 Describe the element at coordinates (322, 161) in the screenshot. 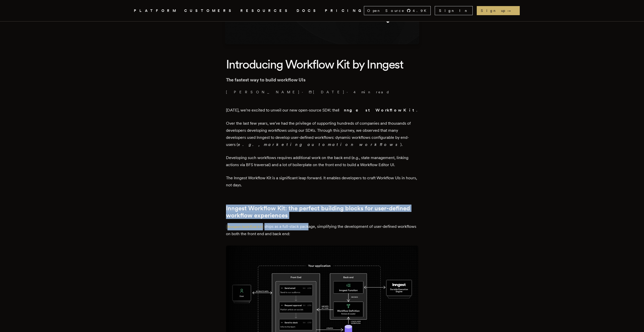

I see `p: Developing such workflows requires additional work on the back end (e.g., state management, linki...` at that location.